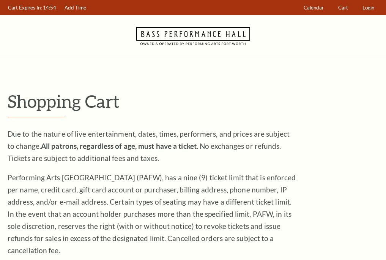  Describe the element at coordinates (343, 8) in the screenshot. I see `span: Cart` at that location.